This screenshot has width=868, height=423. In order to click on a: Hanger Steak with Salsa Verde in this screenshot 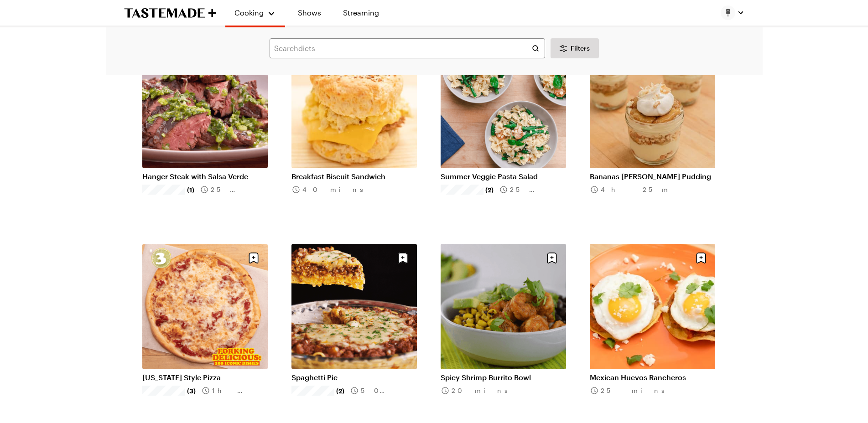, I will do `click(205, 177)`.